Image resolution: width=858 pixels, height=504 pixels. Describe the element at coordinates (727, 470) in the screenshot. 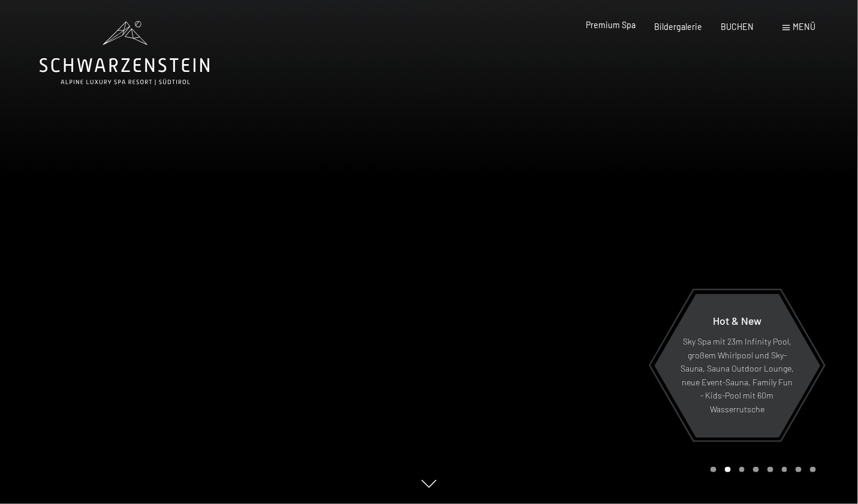

I see `div: Carousel Page 2 (Current Slide)` at that location.